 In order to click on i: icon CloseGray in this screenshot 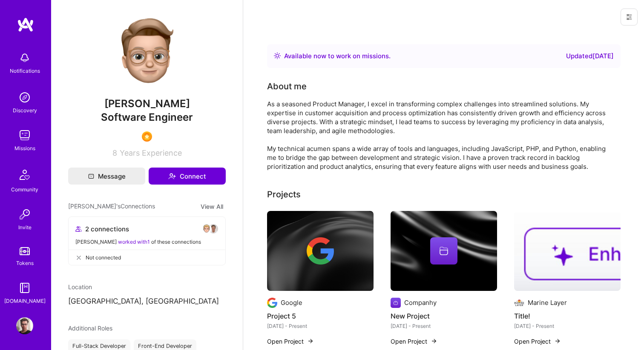, I will do `click(79, 258)`.